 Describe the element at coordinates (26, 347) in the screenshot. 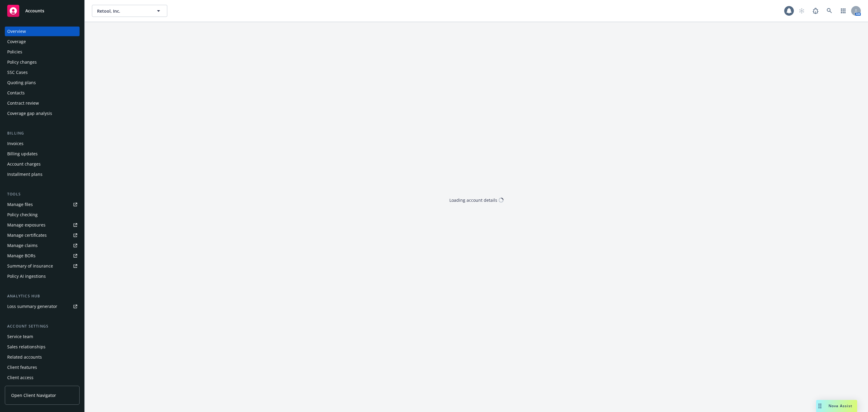

I see `div: Sales relationships` at that location.